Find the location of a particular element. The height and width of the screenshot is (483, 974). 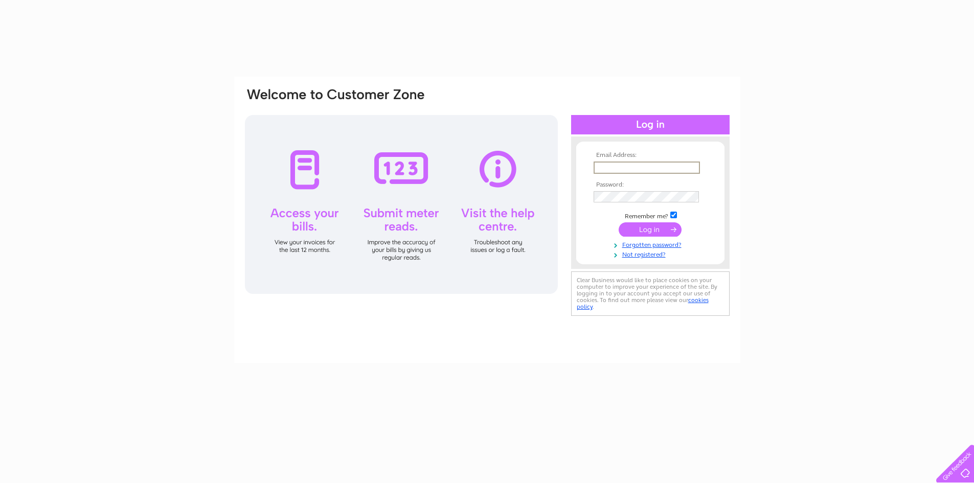

a: Not registered? is located at coordinates (651, 254).